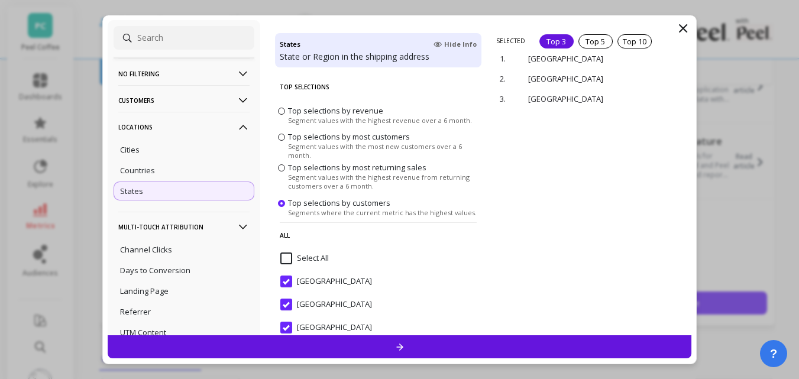 The image size is (799, 379). Describe the element at coordinates (326, 304) in the screenshot. I see `span: Austria` at that location.